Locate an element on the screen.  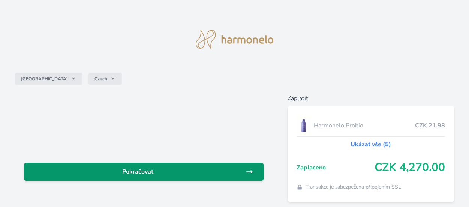
button: Czech is located at coordinates (105, 79).